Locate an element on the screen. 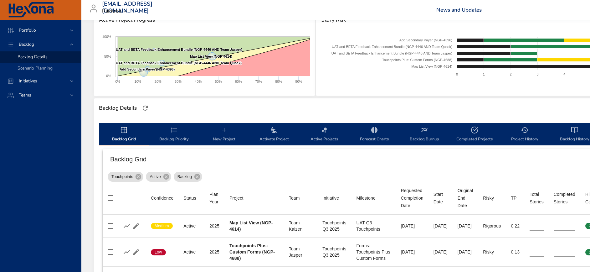 The height and width of the screenshot is (272, 590). div: 0.13 is located at coordinates (515, 252).